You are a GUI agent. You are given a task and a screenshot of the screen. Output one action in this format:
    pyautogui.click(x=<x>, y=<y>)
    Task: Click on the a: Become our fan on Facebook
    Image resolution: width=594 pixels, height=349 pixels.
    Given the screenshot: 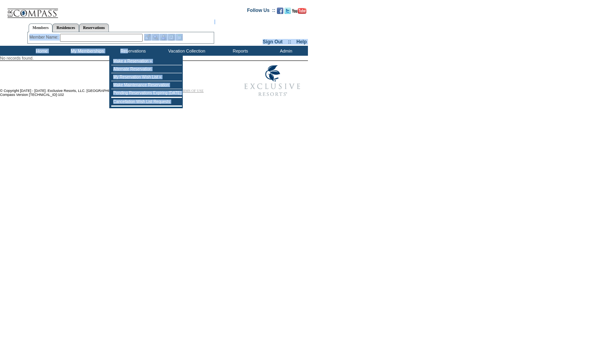 What is the action you would take?
    pyautogui.click(x=280, y=12)
    